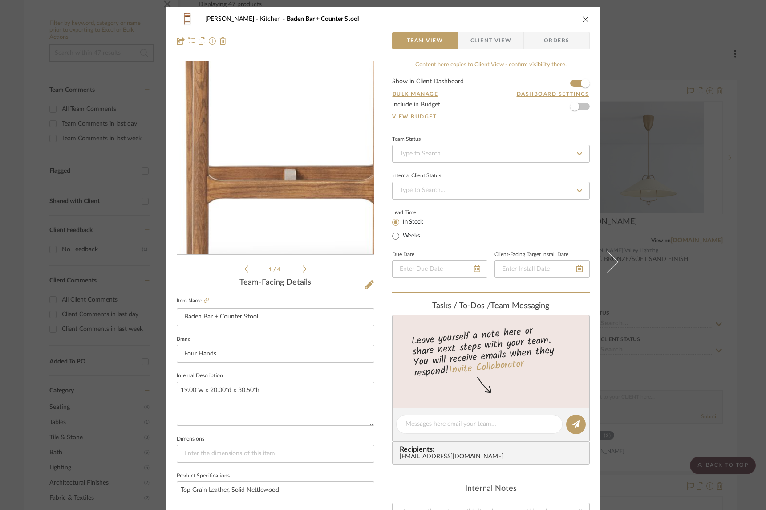  What do you see at coordinates (410, 236) in the screenshot?
I see `label: Weeks` at bounding box center [410, 236].